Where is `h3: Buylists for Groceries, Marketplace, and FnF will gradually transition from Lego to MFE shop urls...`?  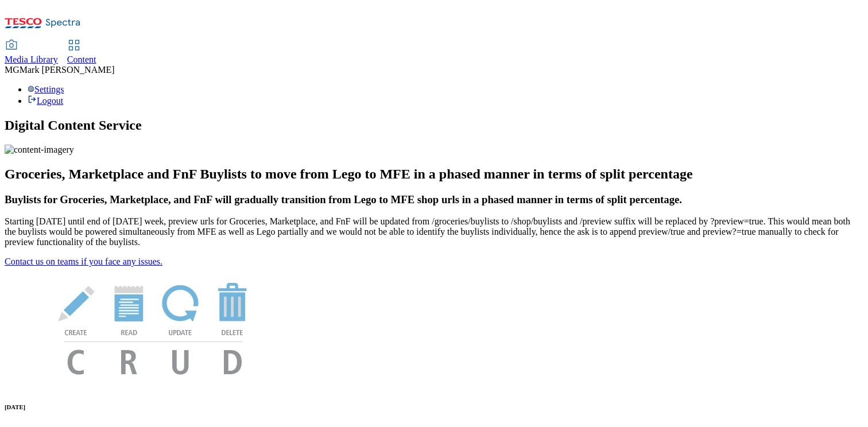
h3: Buylists for Groceries, Marketplace, and FnF will gradually transition from Lego to MFE shop urls... is located at coordinates (434, 200).